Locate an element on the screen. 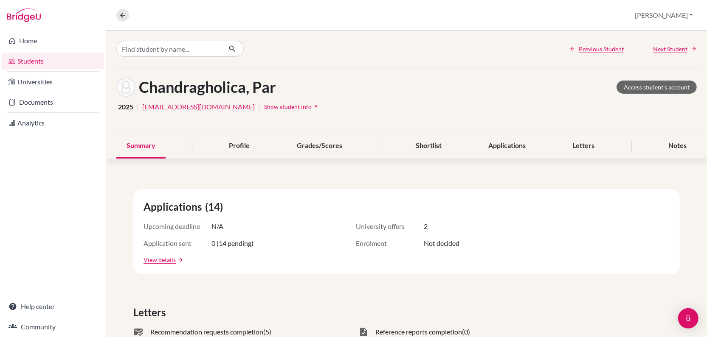  div: Open Intercom Messenger is located at coordinates (688, 319).